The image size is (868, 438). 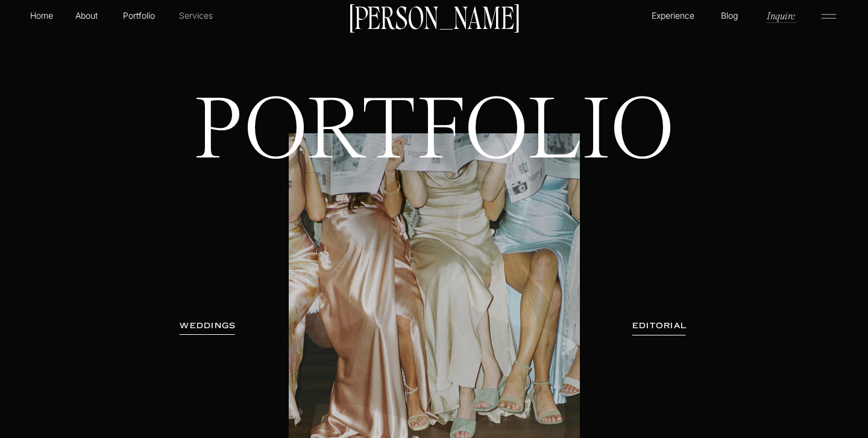 I want to click on p: About, so click(x=86, y=15).